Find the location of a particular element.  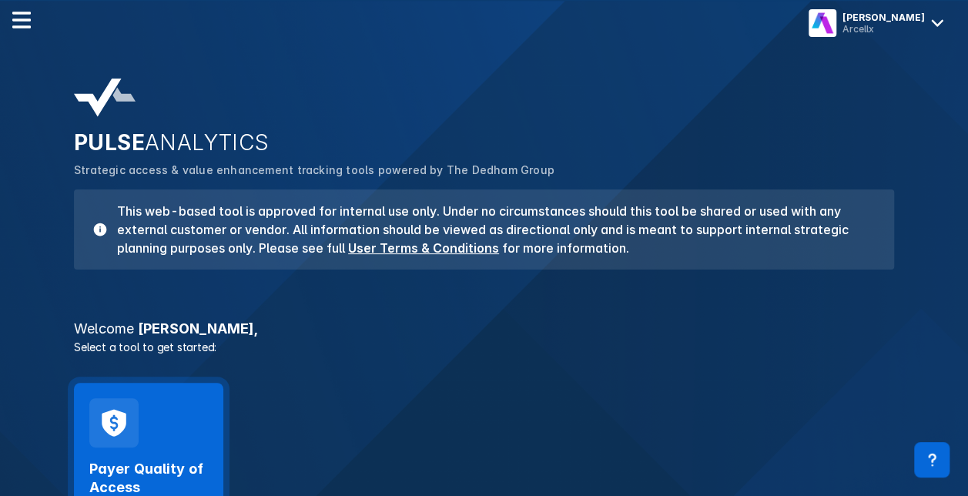

p: Strategic access & value enhancement tracking tools powered by The Dedham Group is located at coordinates (484, 170).